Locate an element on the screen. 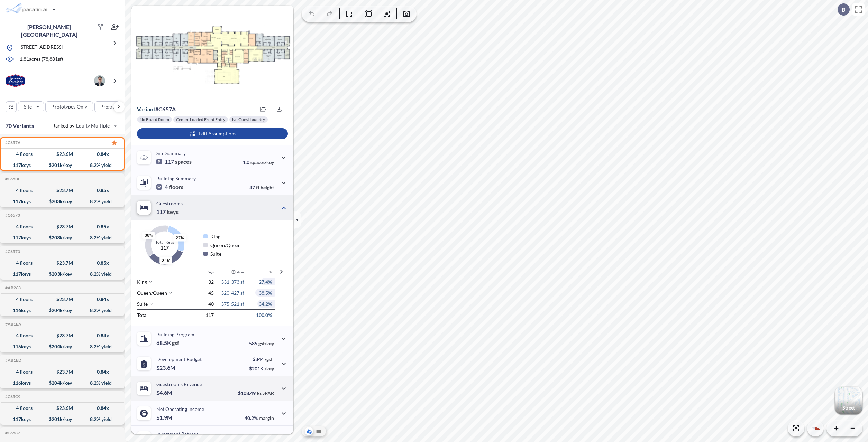 The height and width of the screenshot is (442, 868). p: 1.81 acres ( 78,881 sf) is located at coordinates (41, 59).